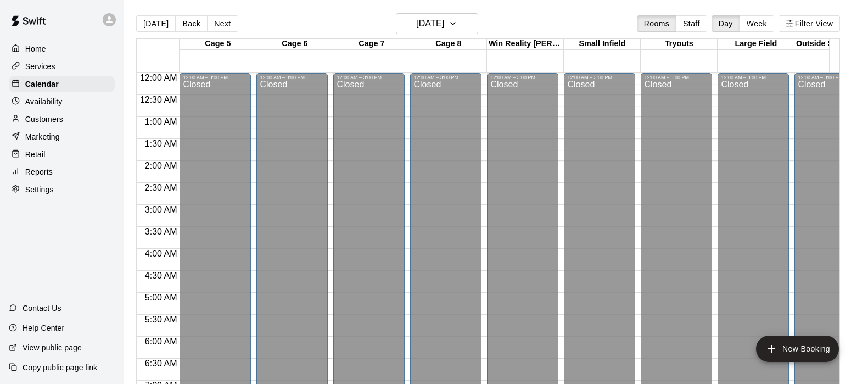 The image size is (868, 384). Describe the element at coordinates (62, 101) in the screenshot. I see `div: Availability` at that location.